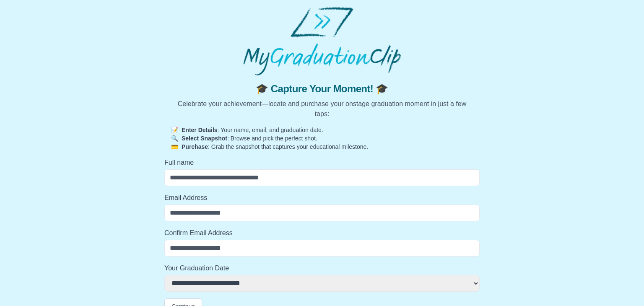 The width and height of the screenshot is (644, 306). What do you see at coordinates (322, 147) in the screenshot?
I see `p: : Grab the snapshot that captures your educational milestone.` at bounding box center [322, 147].